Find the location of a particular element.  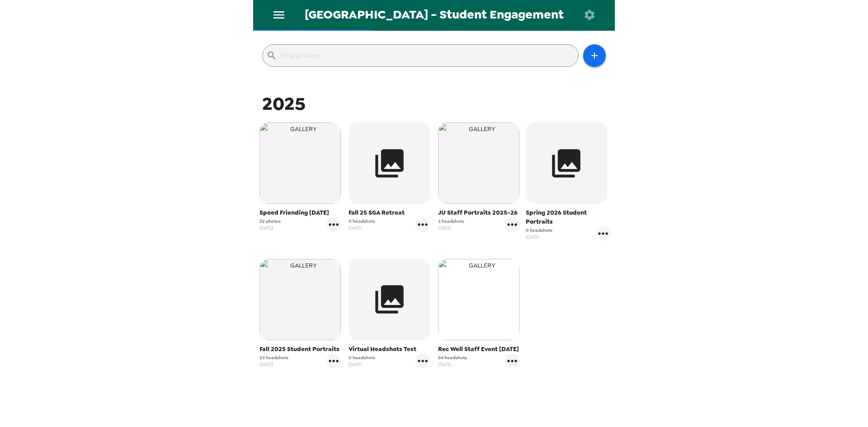

span: 2 headshots is located at coordinates (451, 221).